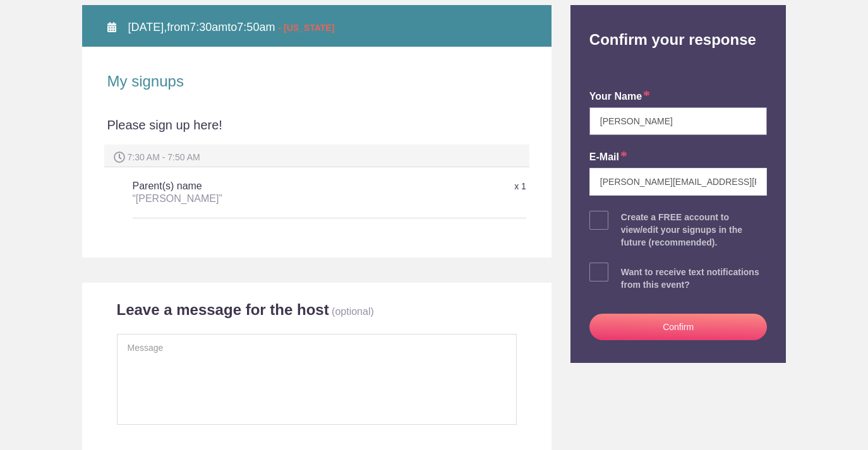  I want to click on div: x 1, so click(460, 186).